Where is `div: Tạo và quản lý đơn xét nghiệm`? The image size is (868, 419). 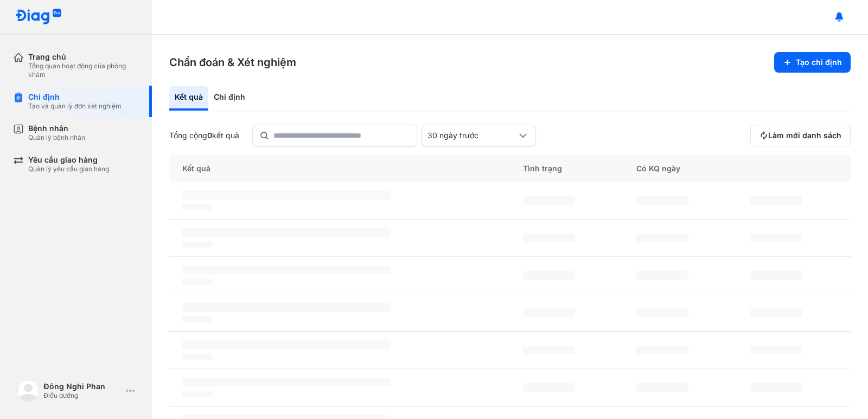
div: Tạo và quản lý đơn xét nghiệm is located at coordinates (75, 106).